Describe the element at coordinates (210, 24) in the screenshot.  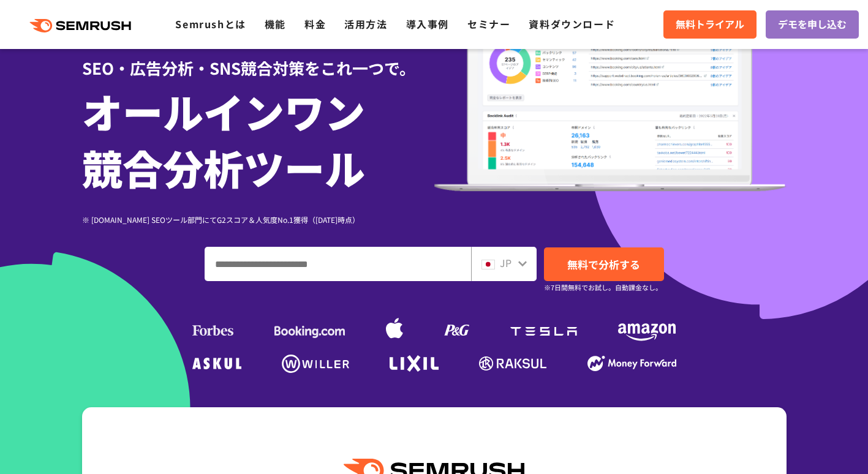
I see `a: Semrushとは` at that location.